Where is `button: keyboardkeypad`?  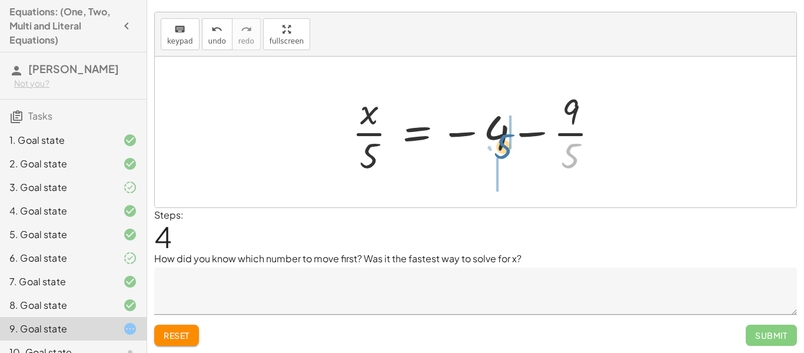
button: keyboardkeypad is located at coordinates (180, 34).